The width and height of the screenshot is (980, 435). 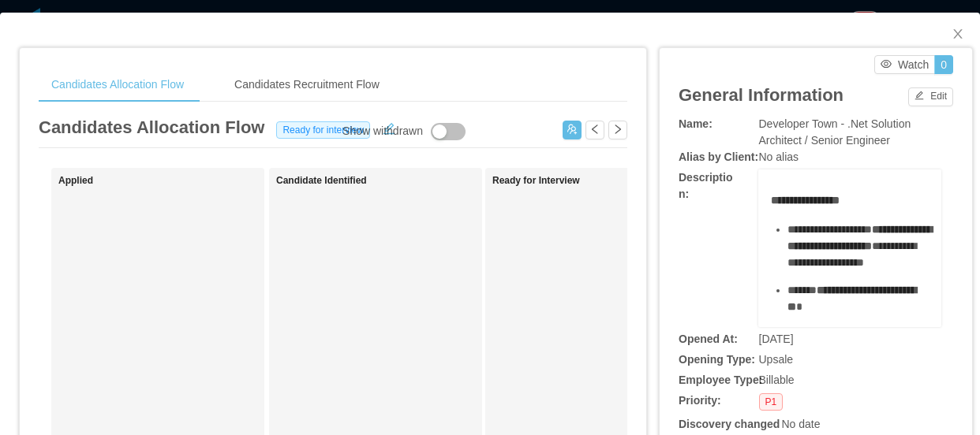 I want to click on span: No date, so click(x=800, y=424).